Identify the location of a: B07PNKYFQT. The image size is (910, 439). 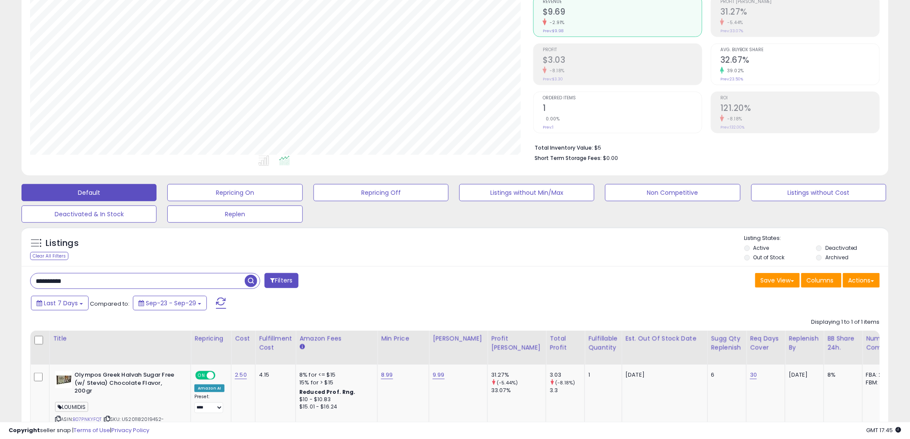
(87, 419).